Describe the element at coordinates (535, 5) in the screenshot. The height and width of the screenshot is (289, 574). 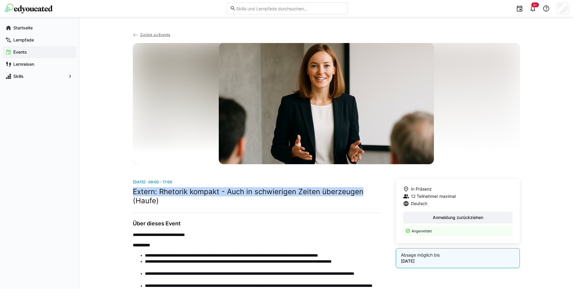
I see `span: 9+` at that location.